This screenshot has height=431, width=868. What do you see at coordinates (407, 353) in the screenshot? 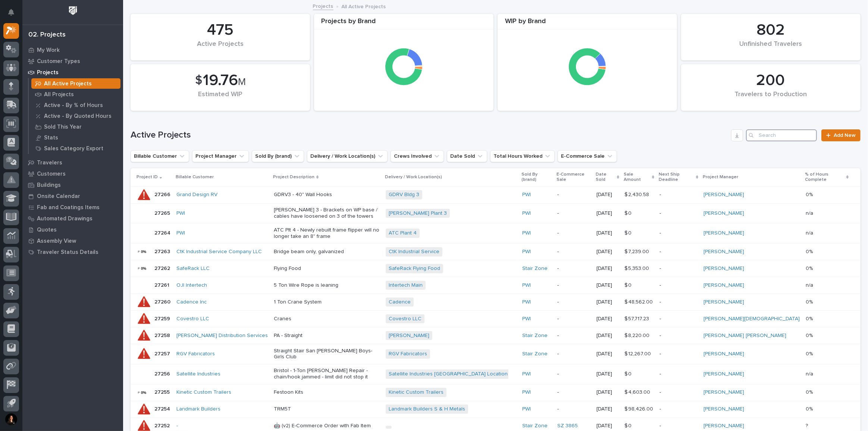
I see `a: RGV Fabricators` at bounding box center [407, 353].